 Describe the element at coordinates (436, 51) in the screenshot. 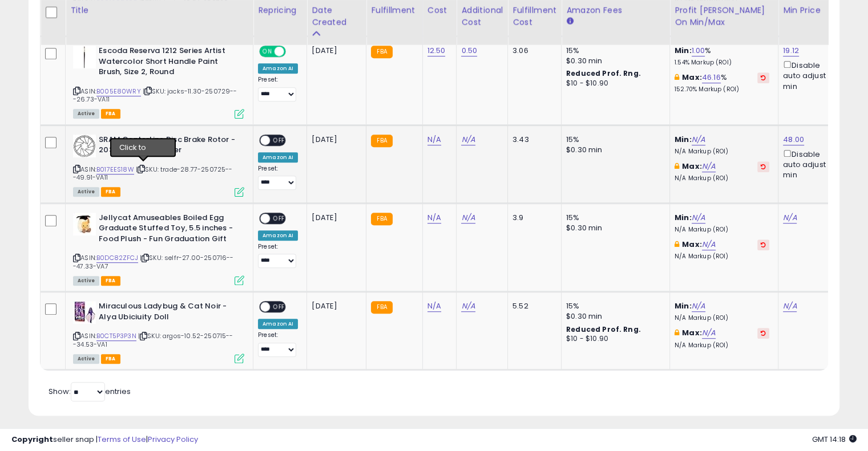

I see `a: 12.50` at that location.